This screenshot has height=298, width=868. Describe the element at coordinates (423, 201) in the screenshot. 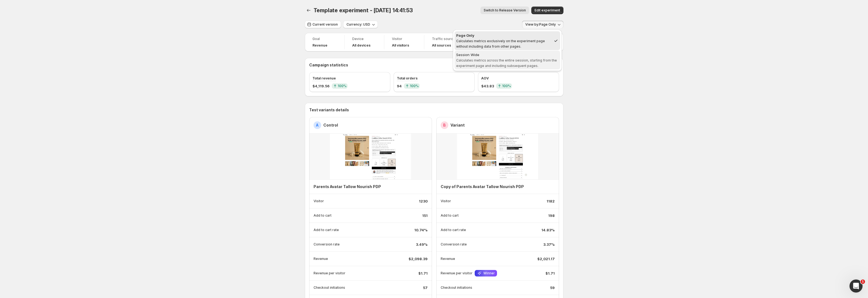

I see `p: 1230` at that location.